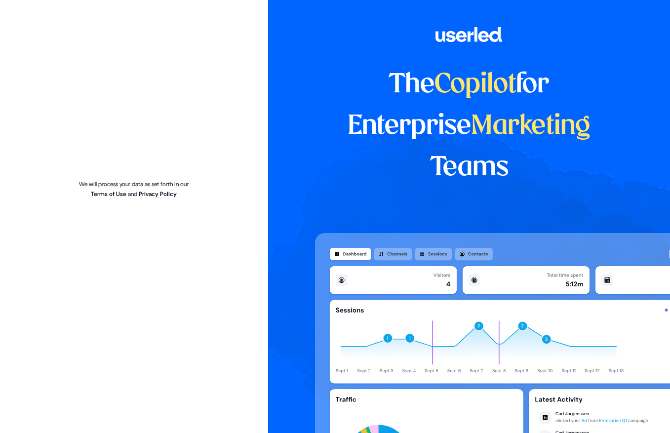  What do you see at coordinates (157, 194) in the screenshot?
I see `a: Privacy Policy` at bounding box center [157, 194].